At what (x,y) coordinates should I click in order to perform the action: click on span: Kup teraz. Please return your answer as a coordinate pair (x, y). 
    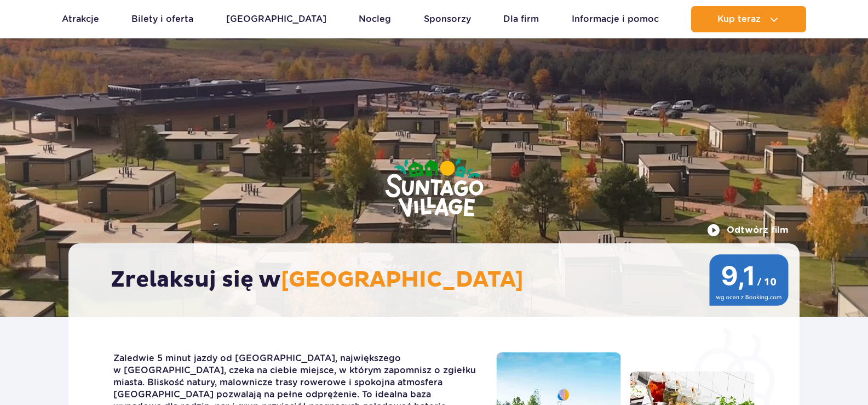
    Looking at the image, I should click on (739, 19).